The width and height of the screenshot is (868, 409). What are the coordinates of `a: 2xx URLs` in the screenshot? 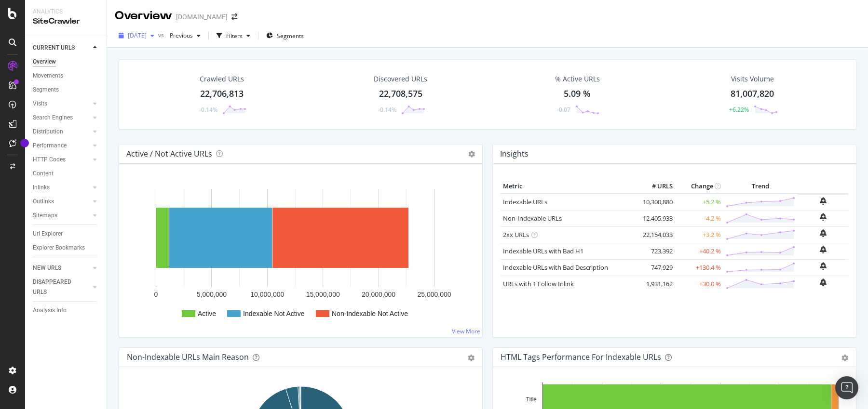 It's located at (516, 234).